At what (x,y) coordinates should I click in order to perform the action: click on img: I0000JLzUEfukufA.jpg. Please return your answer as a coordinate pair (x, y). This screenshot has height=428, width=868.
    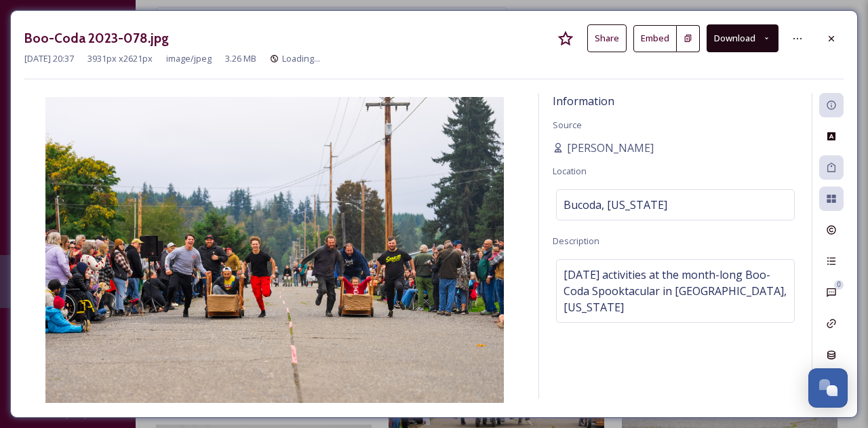
    Looking at the image, I should click on (275, 249).